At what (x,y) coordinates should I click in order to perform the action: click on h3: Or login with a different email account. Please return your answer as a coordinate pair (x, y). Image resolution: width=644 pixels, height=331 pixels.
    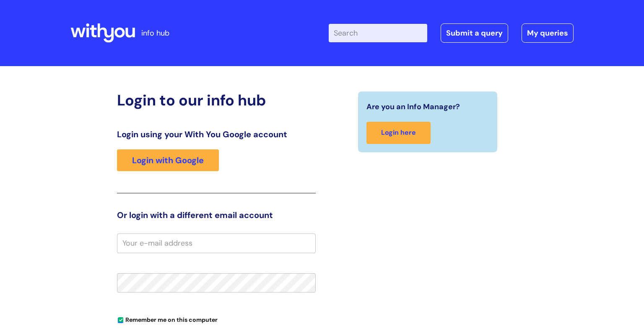
    Looking at the image, I should click on (216, 215).